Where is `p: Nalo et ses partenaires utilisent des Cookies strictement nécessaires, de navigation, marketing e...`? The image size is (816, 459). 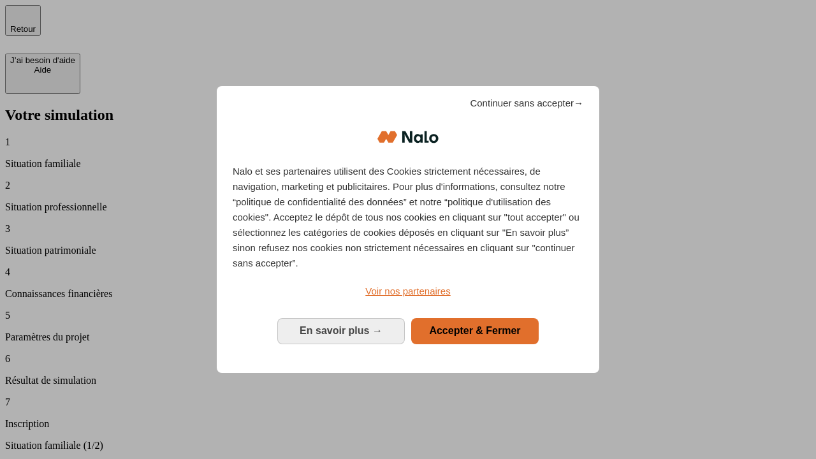 p: Nalo et ses partenaires utilisent des Cookies strictement nécessaires, de navigation, marketing e... is located at coordinates (408, 217).